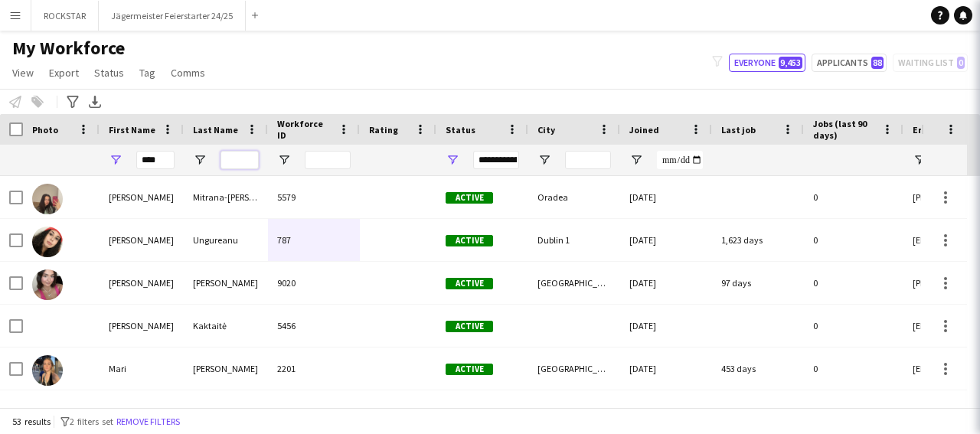 Image resolution: width=980 pixels, height=434 pixels. I want to click on a: Tag, so click(147, 73).